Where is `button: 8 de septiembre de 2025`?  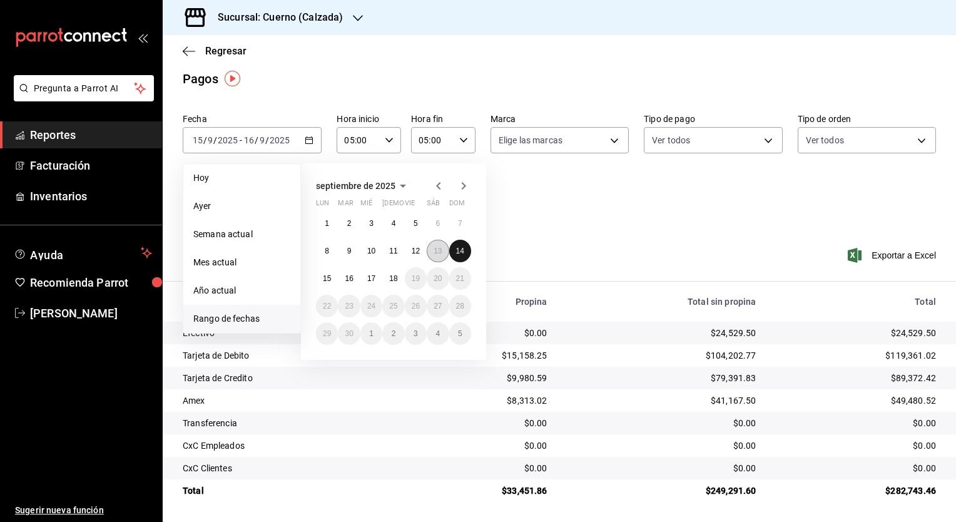
button: 8 de septiembre de 2025 is located at coordinates (327, 251).